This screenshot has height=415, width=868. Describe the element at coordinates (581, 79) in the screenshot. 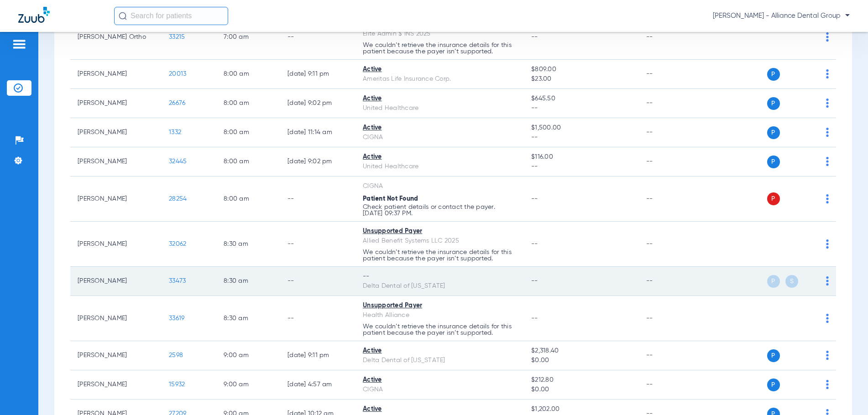

I see `span: $23.00` at that location.